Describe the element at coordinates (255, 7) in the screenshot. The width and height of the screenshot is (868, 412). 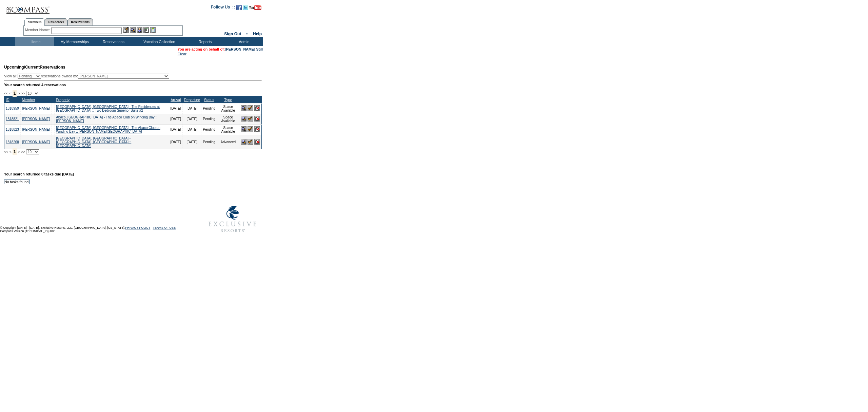
I see `img: Subscribe to our YouTube Channel` at that location.